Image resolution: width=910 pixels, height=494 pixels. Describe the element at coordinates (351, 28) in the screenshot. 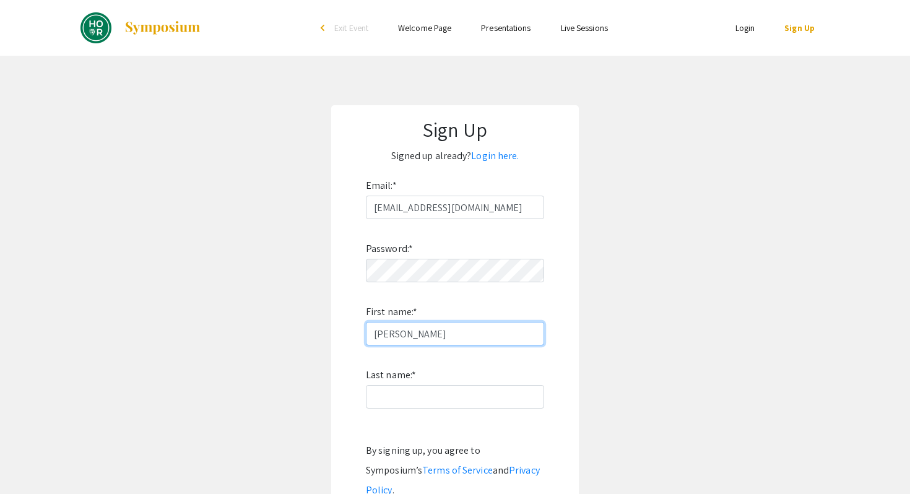

I see `span: Exit Event` at that location.